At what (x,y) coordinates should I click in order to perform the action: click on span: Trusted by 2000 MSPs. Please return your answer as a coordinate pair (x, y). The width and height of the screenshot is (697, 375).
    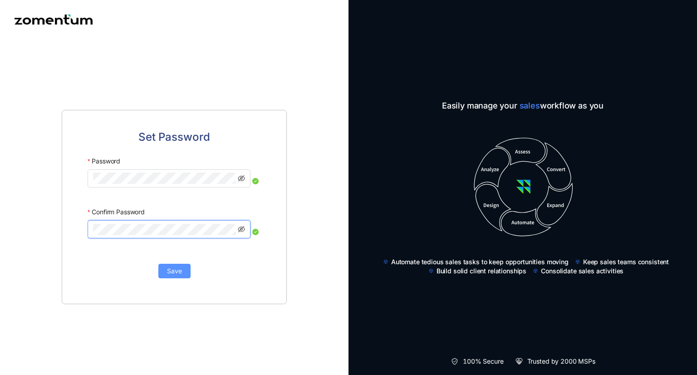
    Looking at the image, I should click on (561, 361).